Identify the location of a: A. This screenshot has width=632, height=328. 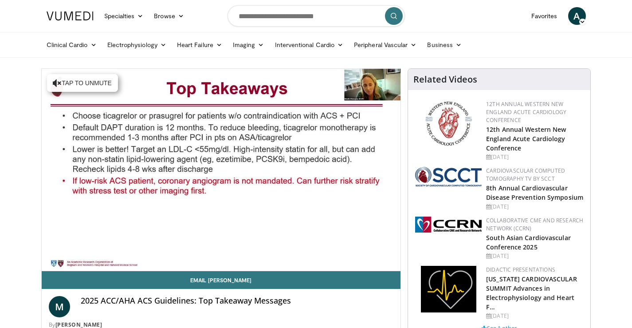
(577, 16).